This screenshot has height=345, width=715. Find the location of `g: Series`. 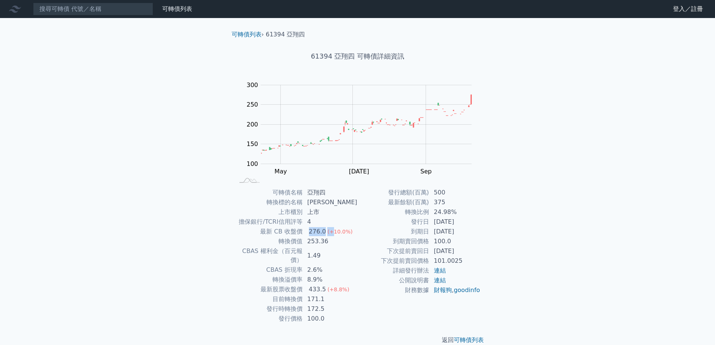

g: Series is located at coordinates (366, 124).